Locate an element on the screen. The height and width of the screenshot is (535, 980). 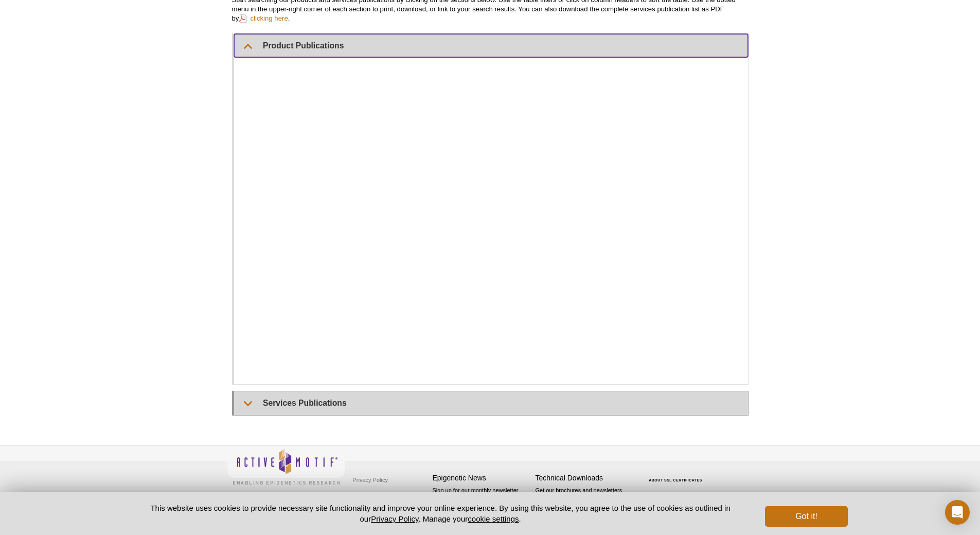
p: Sign up for our monthly newsletter highlighting recent publications in the field of epigenetics. is located at coordinates (482, 503).